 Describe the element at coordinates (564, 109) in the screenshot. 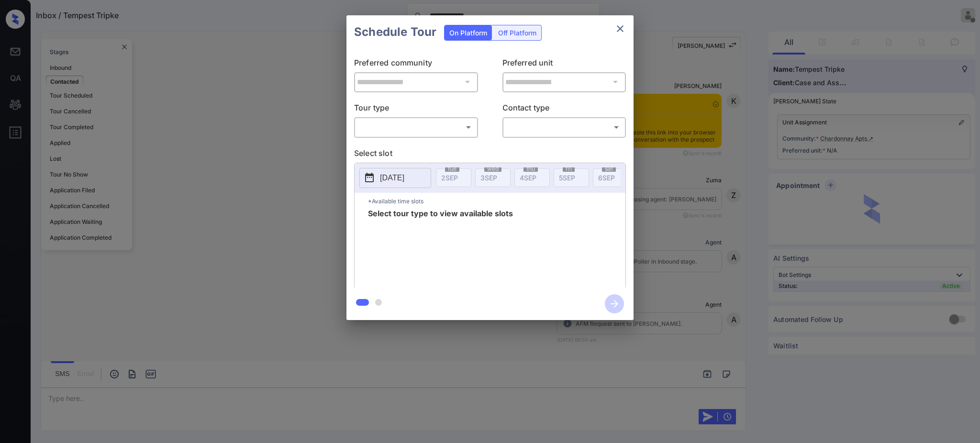

I see `p: Contact type` at that location.